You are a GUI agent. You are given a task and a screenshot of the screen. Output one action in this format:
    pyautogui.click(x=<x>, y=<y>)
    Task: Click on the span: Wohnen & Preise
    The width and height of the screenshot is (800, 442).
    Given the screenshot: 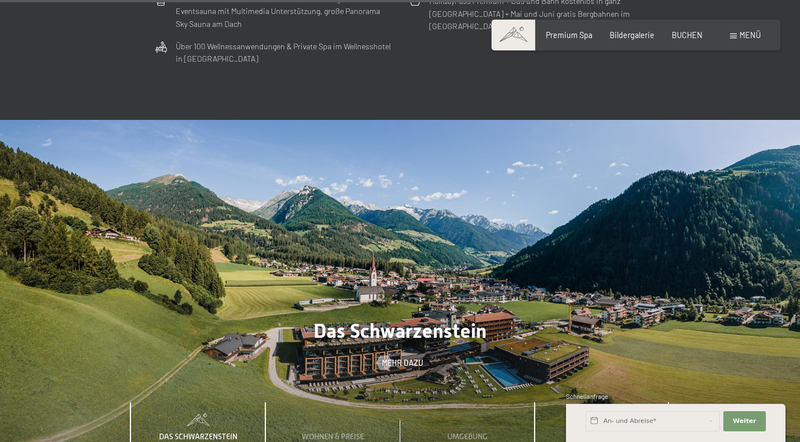 What is the action you would take?
    pyautogui.click(x=332, y=436)
    